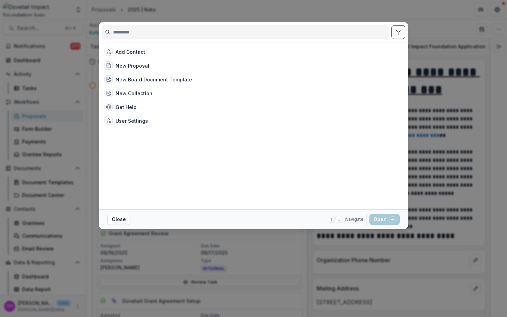 The width and height of the screenshot is (507, 317). I want to click on div: New Board Document Template, so click(154, 79).